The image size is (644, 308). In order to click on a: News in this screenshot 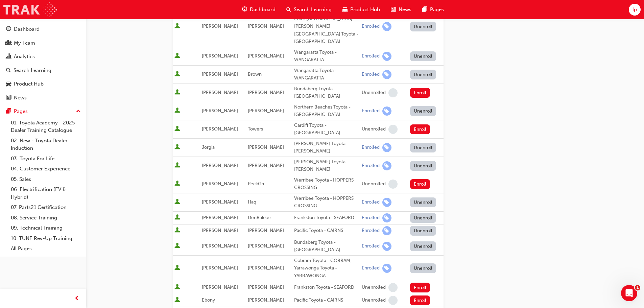, I will do `click(43, 98)`.